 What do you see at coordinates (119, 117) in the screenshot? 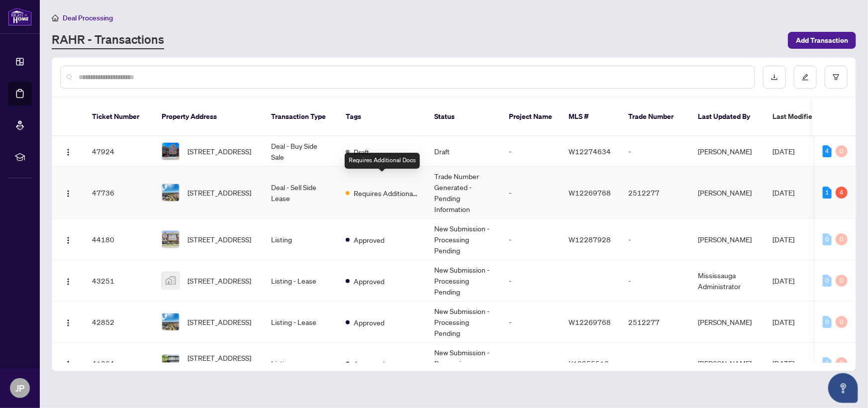
I see `th: Ticket Number` at bounding box center [119, 117].